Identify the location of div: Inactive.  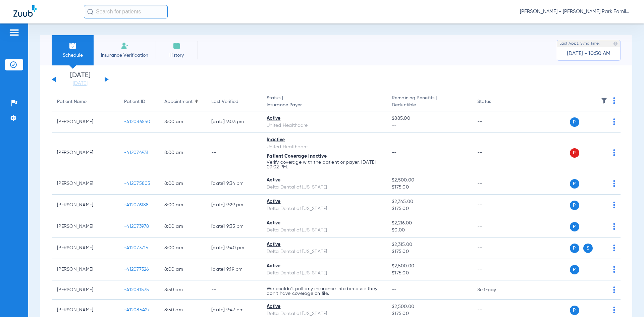
(324, 140).